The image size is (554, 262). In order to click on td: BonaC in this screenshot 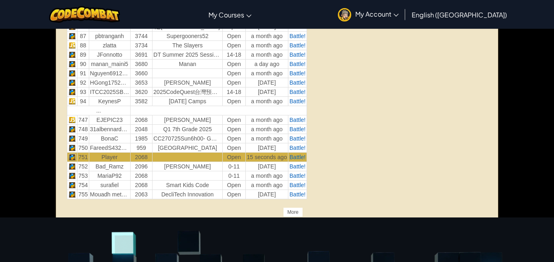, I will do `click(109, 139)`.